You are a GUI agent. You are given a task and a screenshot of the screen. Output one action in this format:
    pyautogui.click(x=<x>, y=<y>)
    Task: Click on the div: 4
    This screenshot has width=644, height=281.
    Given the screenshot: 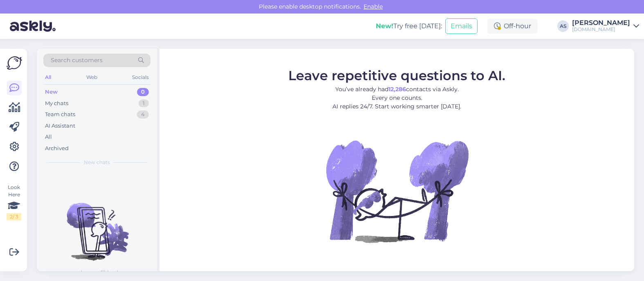 What is the action you would take?
    pyautogui.click(x=143, y=114)
    